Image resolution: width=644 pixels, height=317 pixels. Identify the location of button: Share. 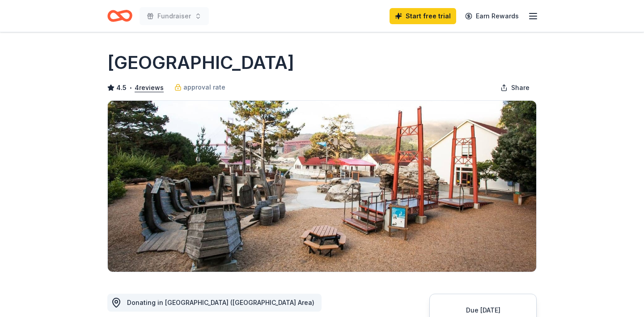
(515, 88).